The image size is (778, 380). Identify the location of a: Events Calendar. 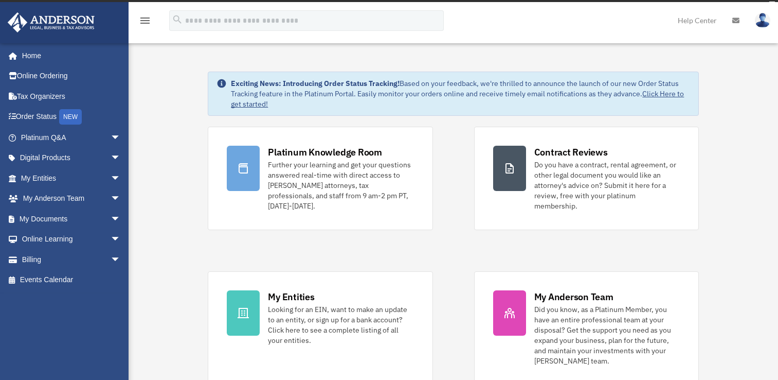
(72, 280).